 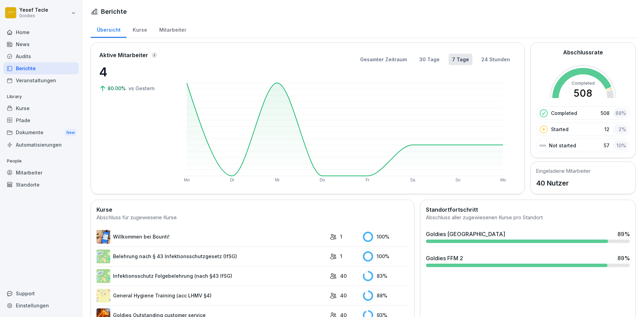 What do you see at coordinates (41, 144) in the screenshot?
I see `div: Automatisierungen` at bounding box center [41, 144].